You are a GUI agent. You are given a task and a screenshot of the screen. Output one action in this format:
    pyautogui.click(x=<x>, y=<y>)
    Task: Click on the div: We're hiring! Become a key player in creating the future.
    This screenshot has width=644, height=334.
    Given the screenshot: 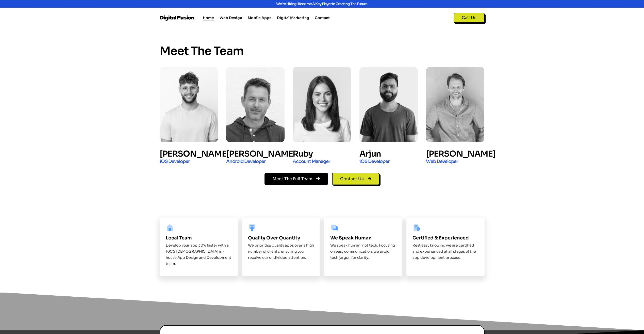 What is the action you would take?
    pyautogui.click(x=322, y=4)
    